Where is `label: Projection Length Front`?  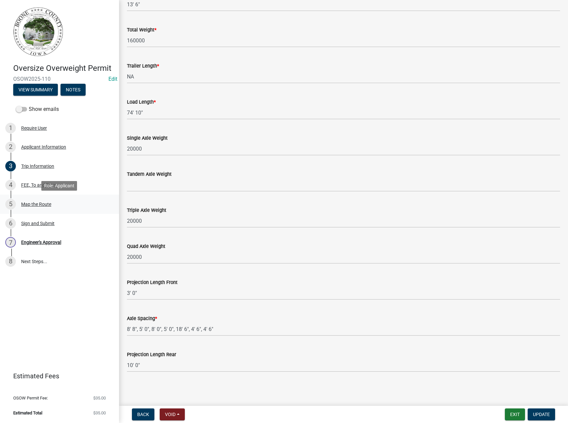
label: Projection Length Front is located at coordinates (152, 283).